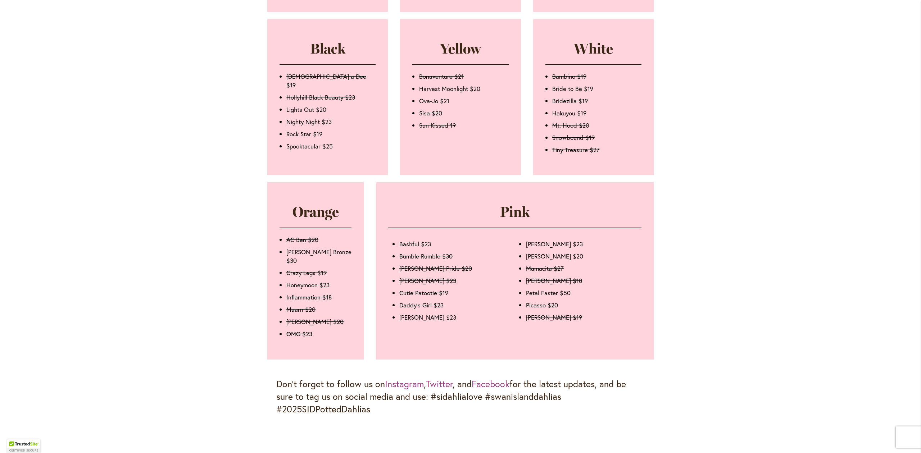  I want to click on a: Facebook, so click(490, 384).